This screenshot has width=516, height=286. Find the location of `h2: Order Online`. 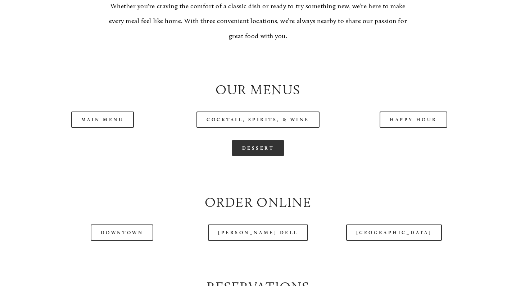

h2: Order Online is located at coordinates (258, 202).